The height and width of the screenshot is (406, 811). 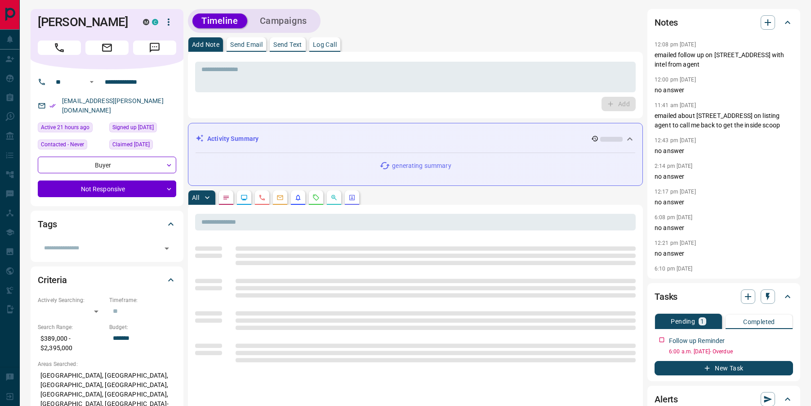 What do you see at coordinates (155, 48) in the screenshot?
I see `span: Message` at bounding box center [155, 48].